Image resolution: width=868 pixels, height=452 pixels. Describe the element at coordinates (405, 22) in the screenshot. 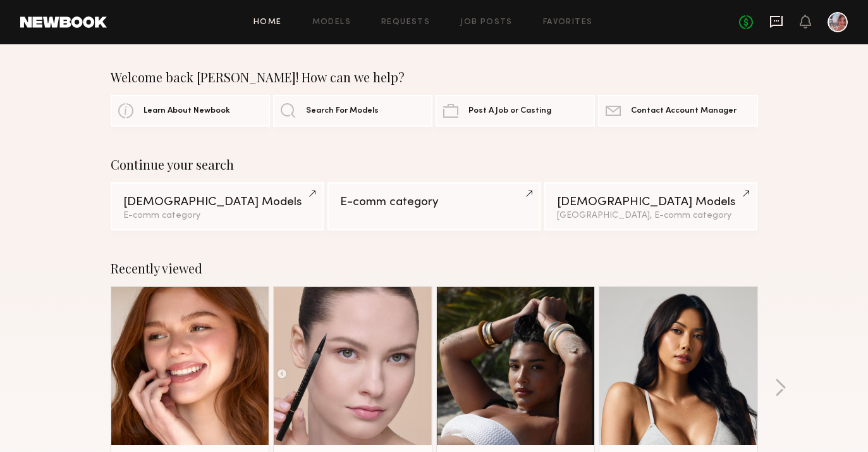

I see `a: Requests` at that location.